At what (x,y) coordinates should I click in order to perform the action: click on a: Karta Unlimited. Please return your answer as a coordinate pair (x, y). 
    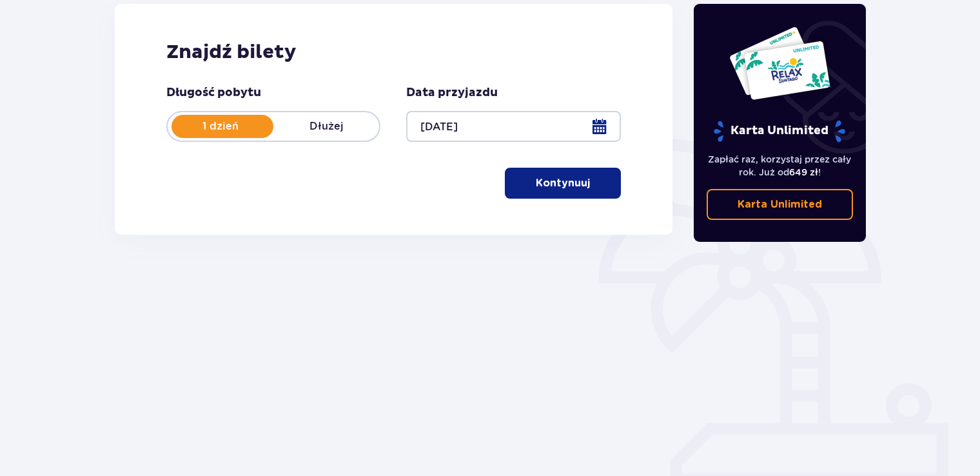
    Looking at the image, I should click on (780, 204).